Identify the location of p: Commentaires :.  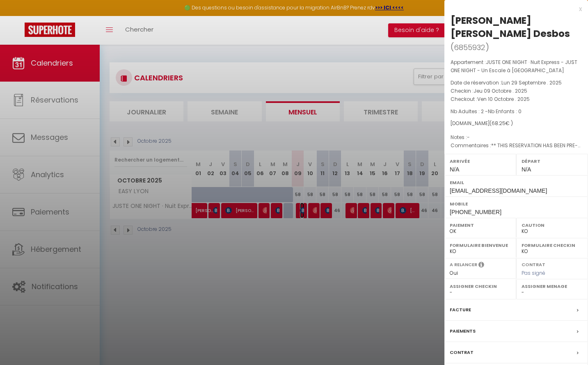
(516, 145).